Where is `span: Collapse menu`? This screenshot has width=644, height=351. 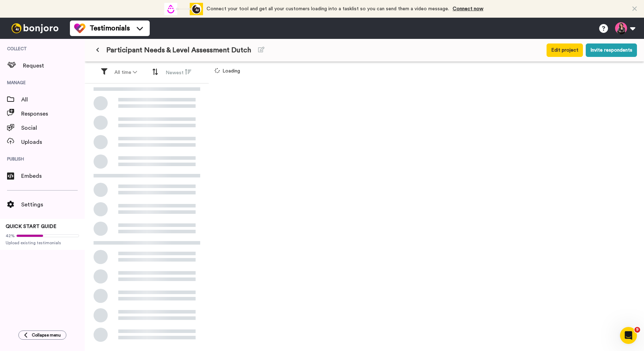
span: Collapse menu is located at coordinates (46, 335).